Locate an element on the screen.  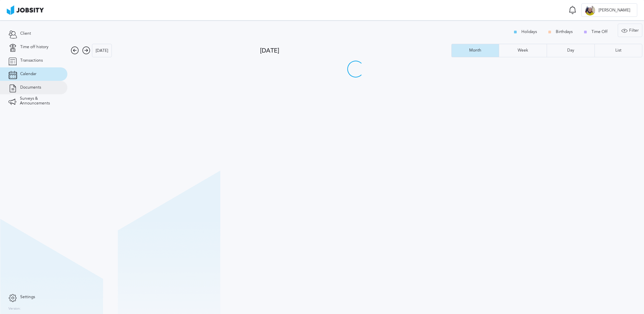
button: Week is located at coordinates (523, 51).